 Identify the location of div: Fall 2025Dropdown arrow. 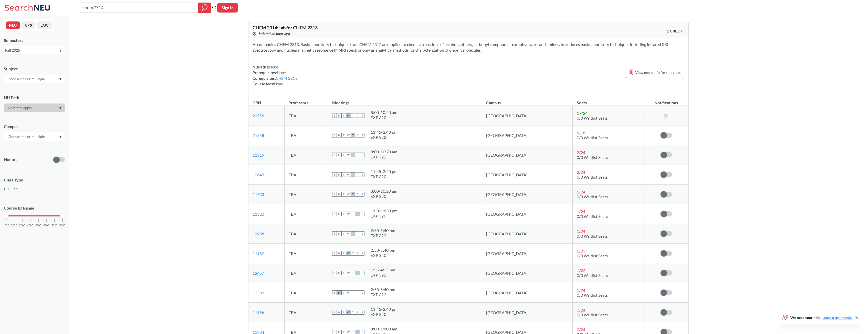
(35, 51).